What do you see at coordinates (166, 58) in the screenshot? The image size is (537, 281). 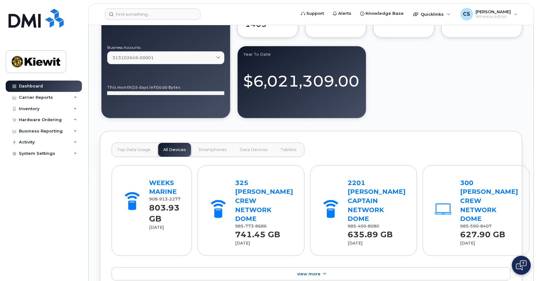 I see `a: 313102649-00001` at bounding box center [166, 58].